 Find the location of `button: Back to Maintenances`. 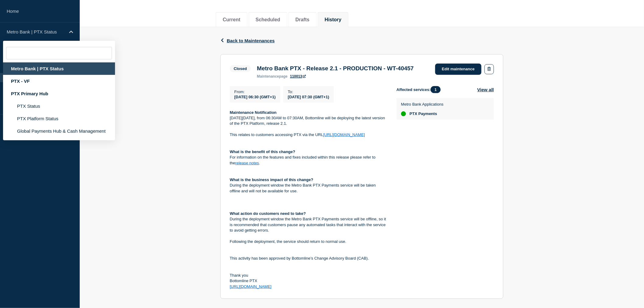

button: Back to Maintenances is located at coordinates (248, 40).